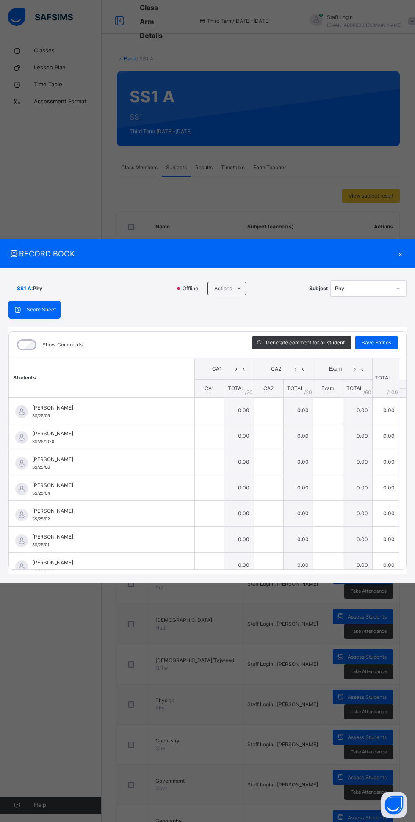 The image size is (415, 822). I want to click on span: Phy, so click(38, 289).